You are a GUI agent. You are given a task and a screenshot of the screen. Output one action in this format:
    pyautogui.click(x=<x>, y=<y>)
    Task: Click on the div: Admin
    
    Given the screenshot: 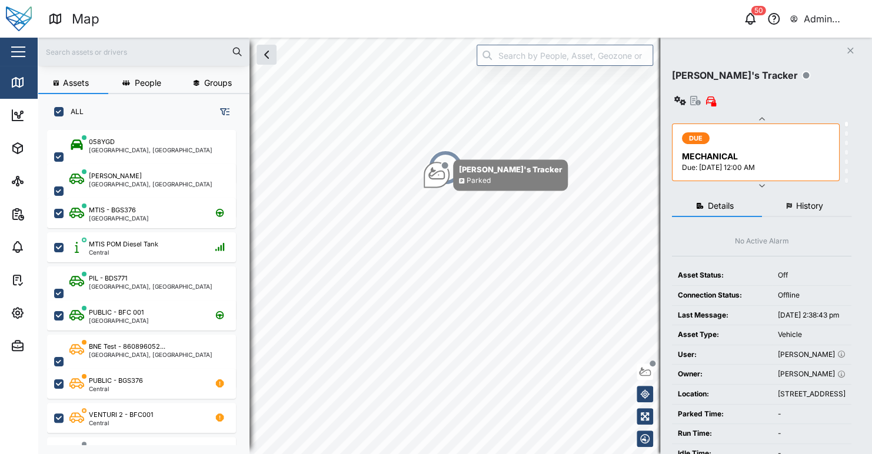 What is the action you would take?
    pyautogui.click(x=48, y=346)
    